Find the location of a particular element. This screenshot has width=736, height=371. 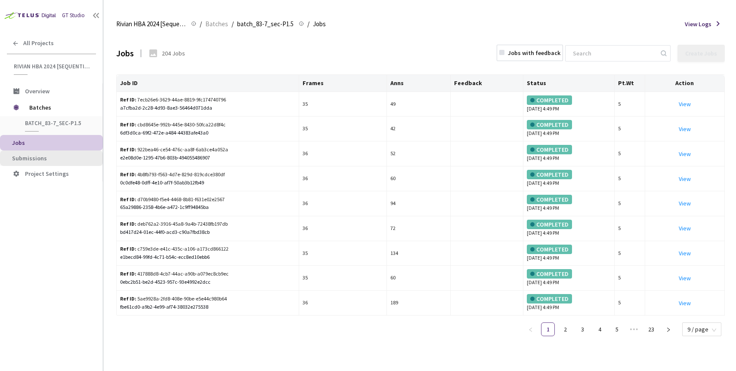

div: cbd8645e-992b-445e-8430-50fca22d8f4c is located at coordinates (175, 125).